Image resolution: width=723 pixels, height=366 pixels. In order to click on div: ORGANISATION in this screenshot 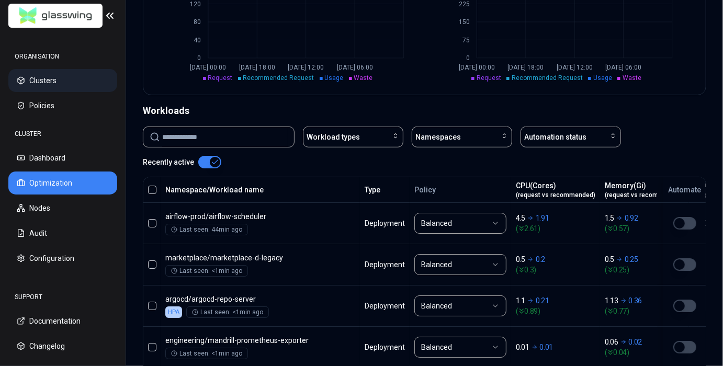, I will do `click(63, 57)`.